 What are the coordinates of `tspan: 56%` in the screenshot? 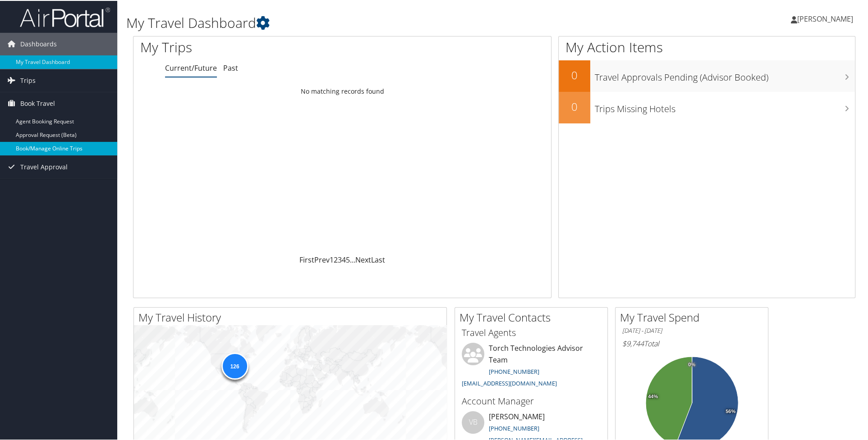 It's located at (731, 411).